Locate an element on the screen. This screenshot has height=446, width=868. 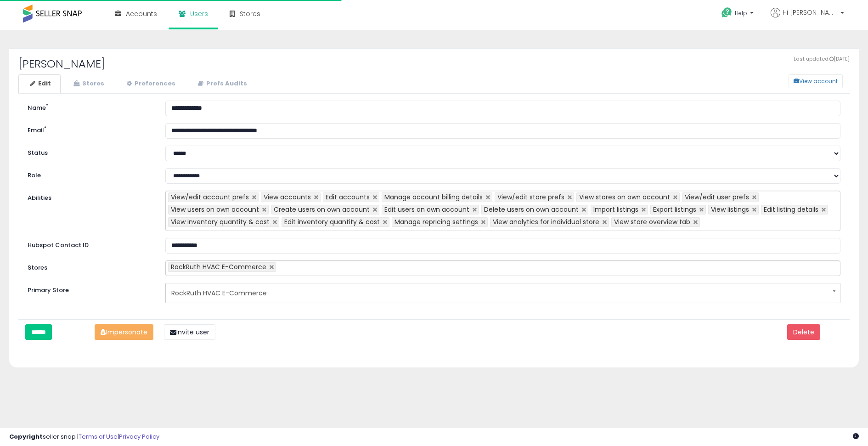
span: Create users on own account is located at coordinates (322, 210).